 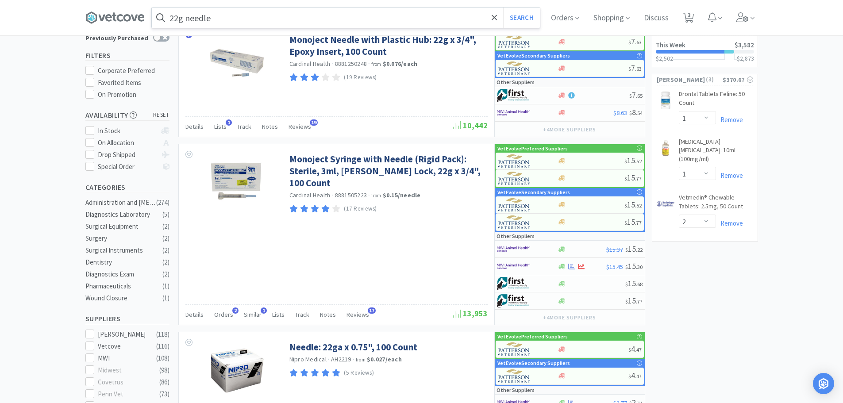 What do you see at coordinates (161, 115) in the screenshot?
I see `span: reset` at bounding box center [161, 115].